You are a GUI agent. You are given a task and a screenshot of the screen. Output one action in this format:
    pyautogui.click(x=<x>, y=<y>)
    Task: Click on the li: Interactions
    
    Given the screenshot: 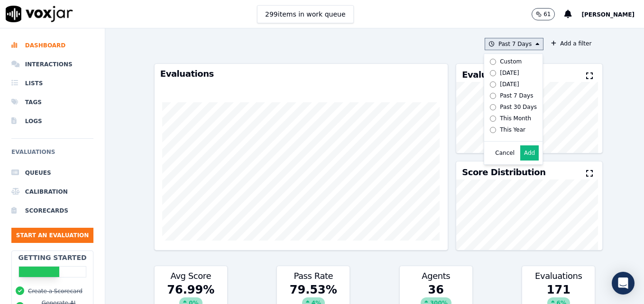 What is the action you would take?
    pyautogui.click(x=52, y=64)
    